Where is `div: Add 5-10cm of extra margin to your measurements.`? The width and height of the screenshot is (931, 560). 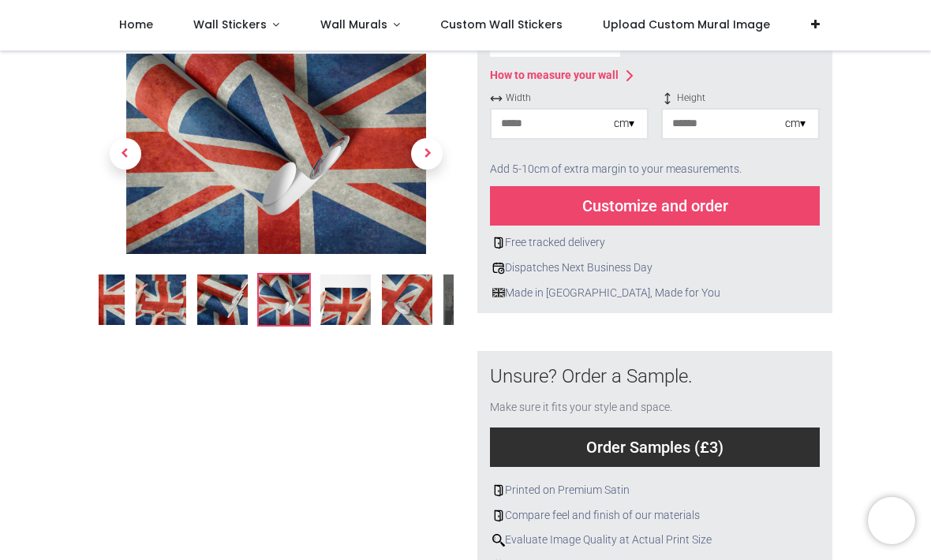 div: Add 5-10cm of extra margin to your measurements. is located at coordinates (654, 169).